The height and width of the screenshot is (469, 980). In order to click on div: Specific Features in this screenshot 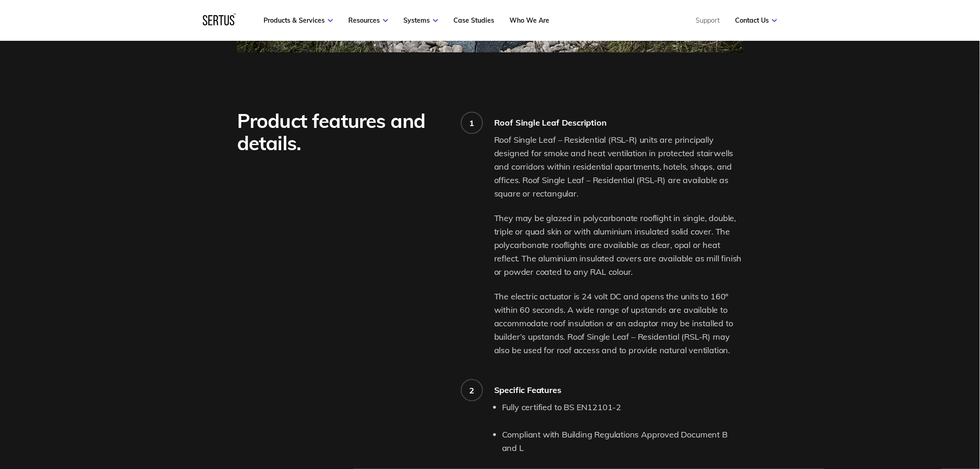, I will do `click(619, 390)`.